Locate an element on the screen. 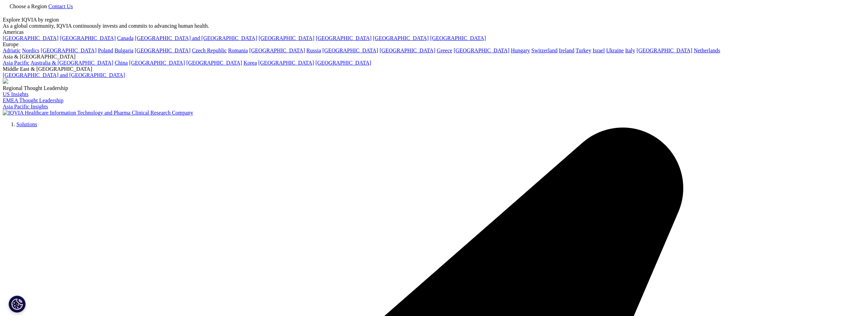 The width and height of the screenshot is (868, 316). a: Adriatic is located at coordinates (12, 51).